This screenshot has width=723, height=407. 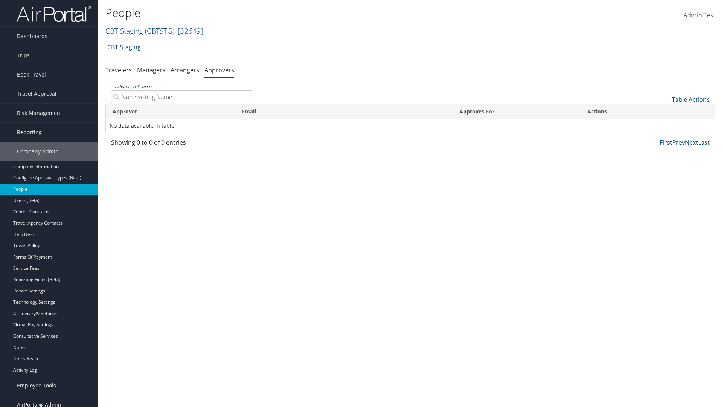 What do you see at coordinates (691, 99) in the screenshot?
I see `a: Table Actions` at bounding box center [691, 99].